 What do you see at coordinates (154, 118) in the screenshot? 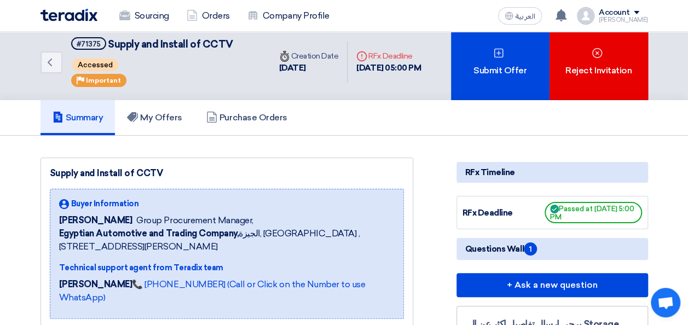
I see `a: My Offers` at bounding box center [154, 118].